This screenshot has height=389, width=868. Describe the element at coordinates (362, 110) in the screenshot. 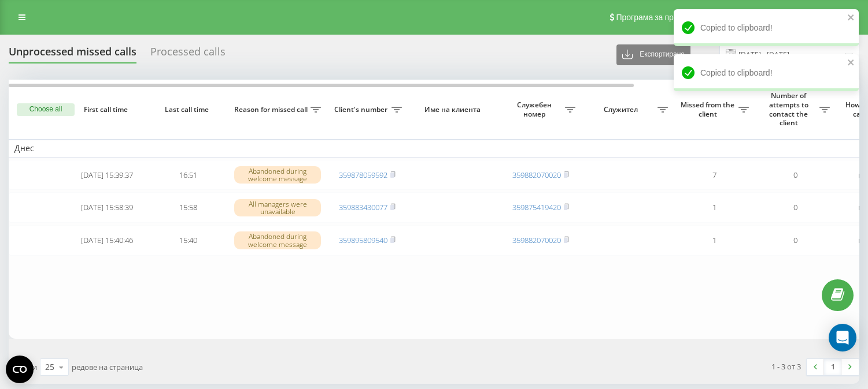

I see `span: Client's number` at that location.